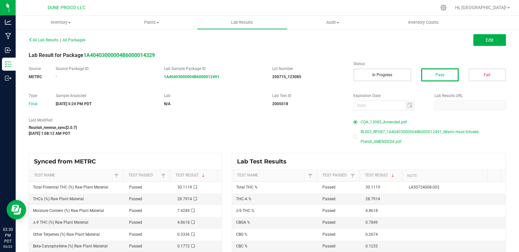  Describe the element at coordinates (184, 235) in the screenshot. I see `span: 0.3336` at that location.